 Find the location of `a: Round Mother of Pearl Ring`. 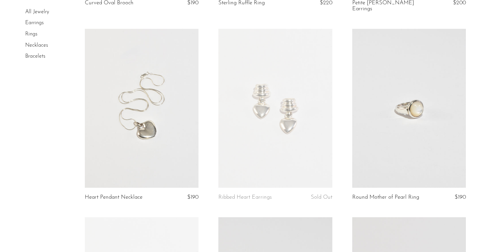

a: Round Mother of Pearl Ring is located at coordinates (386, 197).